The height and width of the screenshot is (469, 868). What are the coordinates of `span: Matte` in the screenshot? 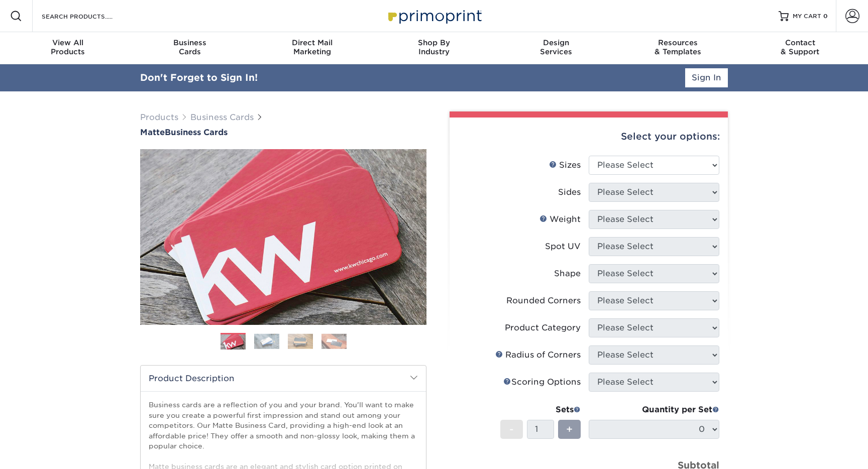 It's located at (152, 132).